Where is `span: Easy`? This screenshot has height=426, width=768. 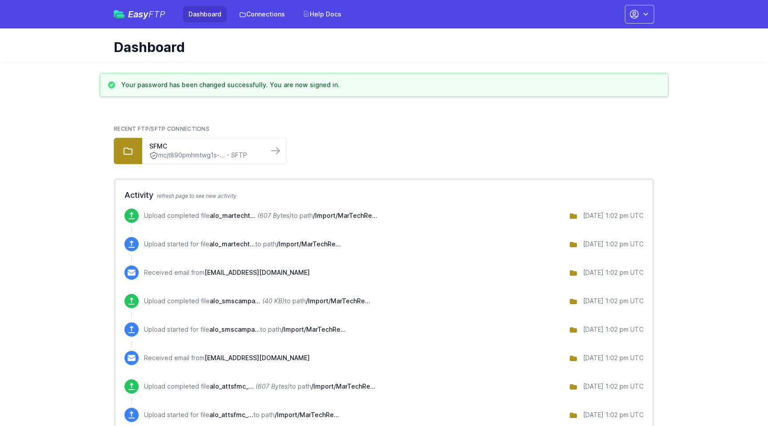
span: Easy is located at coordinates (147, 14).